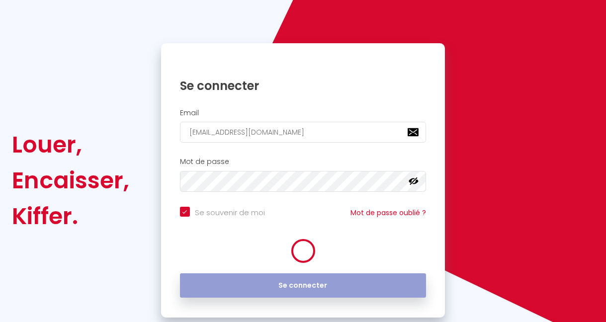 This screenshot has width=606, height=322. Describe the element at coordinates (71, 216) in the screenshot. I see `div: Kiffer.` at that location.